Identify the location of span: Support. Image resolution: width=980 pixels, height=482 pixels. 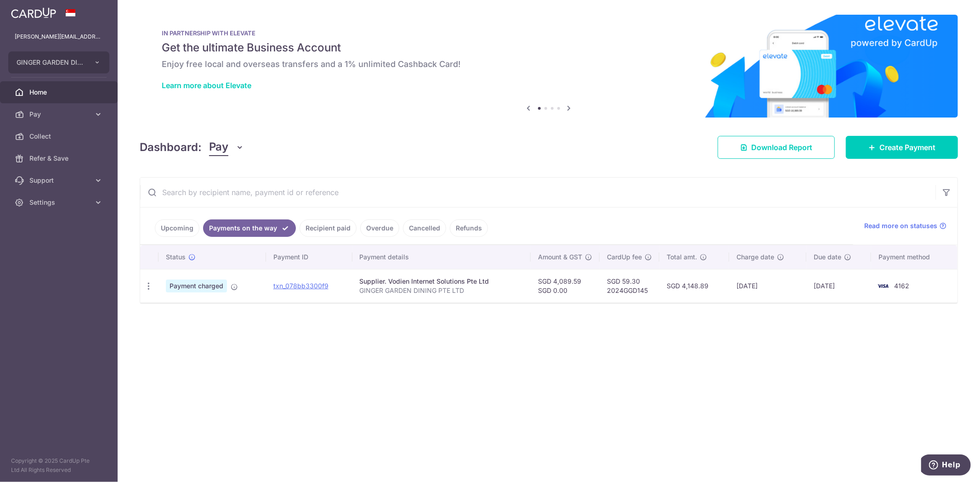
(60, 181).